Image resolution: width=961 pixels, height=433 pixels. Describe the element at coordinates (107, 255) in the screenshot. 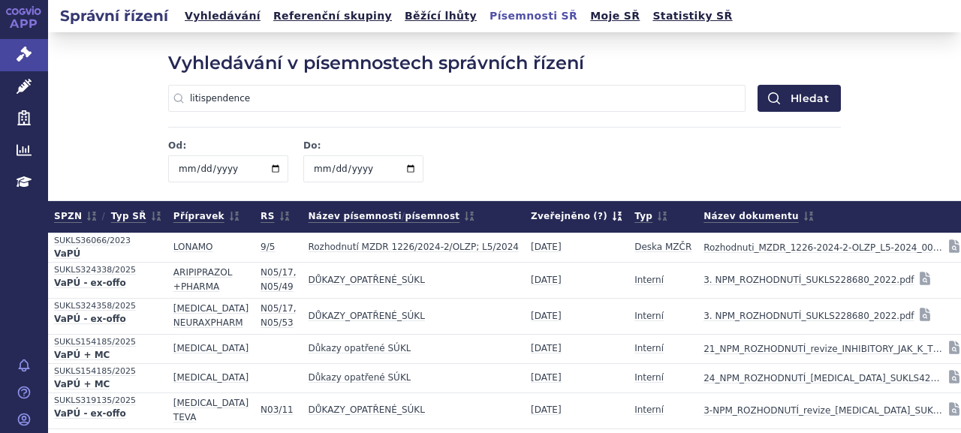

I see `a: VaPÚ` at that location.